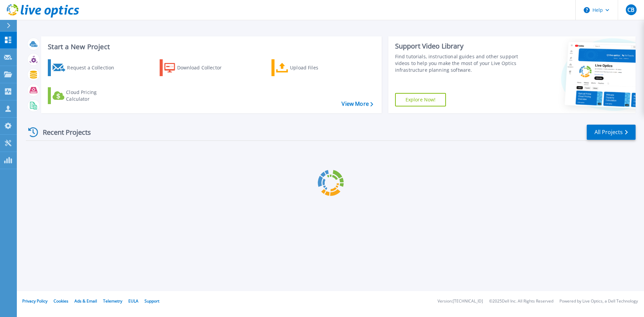 The image size is (644, 317). What do you see at coordinates (599, 301) in the screenshot?
I see `li: Powered by Live Optics, a Dell Technology` at bounding box center [599, 301].